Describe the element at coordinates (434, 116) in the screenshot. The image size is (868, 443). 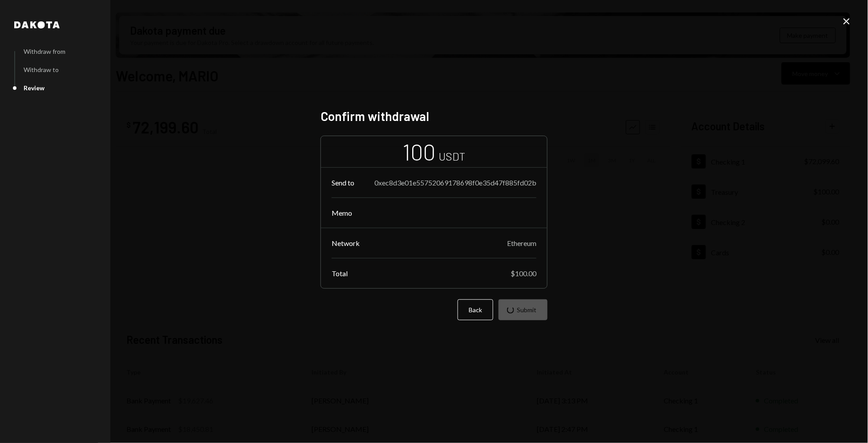
I see `h2: Confirm withdrawal` at that location.